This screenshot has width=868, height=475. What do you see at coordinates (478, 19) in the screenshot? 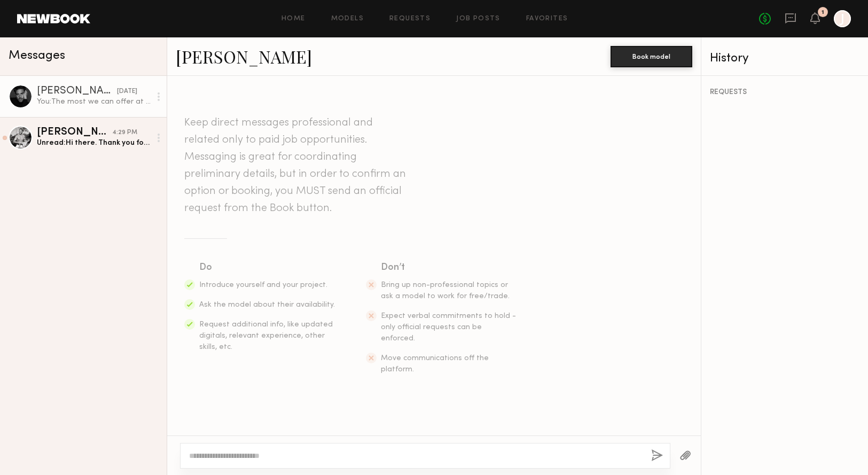
I see `a: Job Posts` at bounding box center [478, 19].